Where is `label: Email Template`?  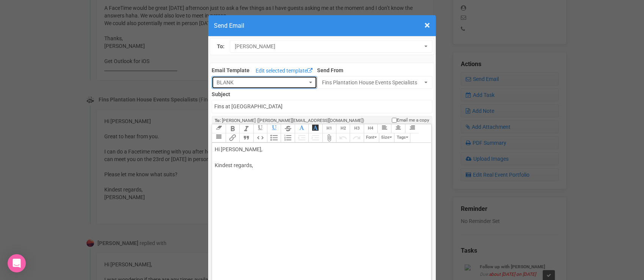
label: Email Template is located at coordinates (231, 70).